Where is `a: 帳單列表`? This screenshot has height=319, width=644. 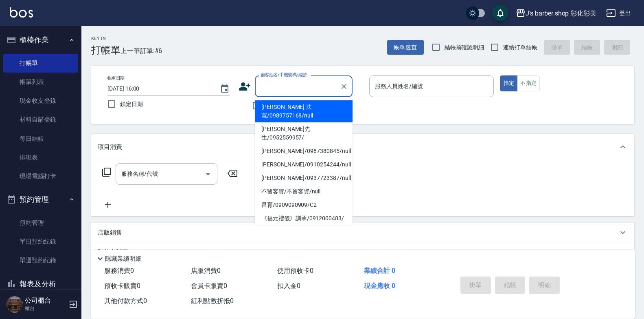
a: 帳單列表 is located at coordinates (41, 82).